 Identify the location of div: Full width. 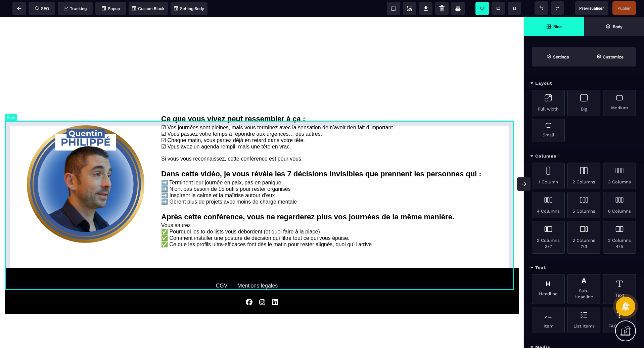
(549, 103).